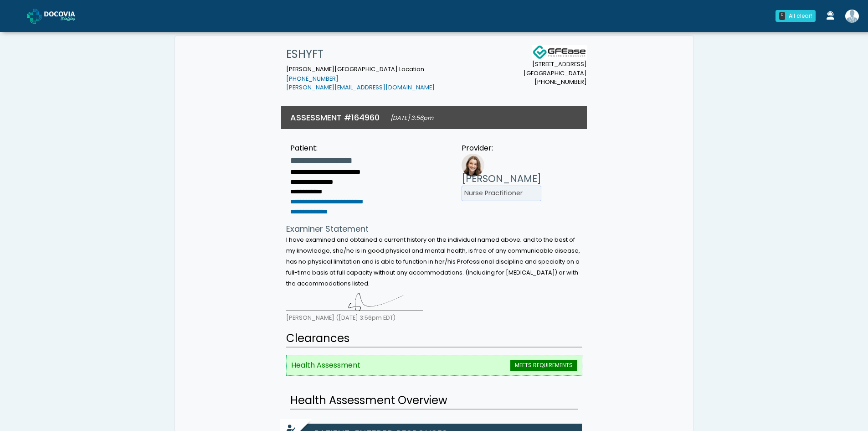  I want to click on img: MZ5jlm8TuYYAAAAASUVORK5CYII=, so click(355, 301).